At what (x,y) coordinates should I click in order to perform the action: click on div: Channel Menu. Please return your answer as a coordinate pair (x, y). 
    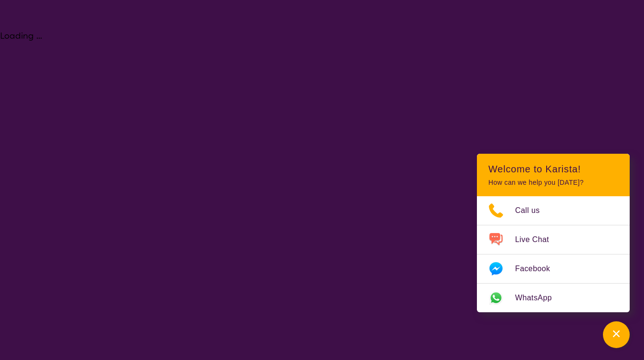
    Looking at the image, I should click on (553, 233).